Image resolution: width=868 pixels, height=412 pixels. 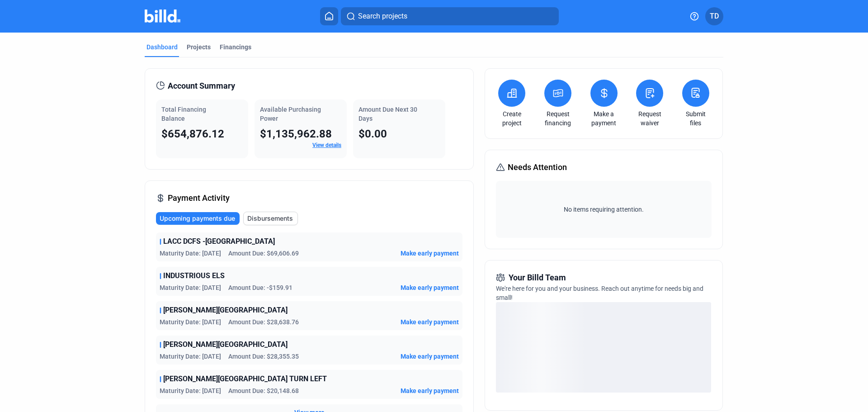 What do you see at coordinates (264, 356) in the screenshot?
I see `span: Amount Due: $28,355.35` at bounding box center [264, 356].